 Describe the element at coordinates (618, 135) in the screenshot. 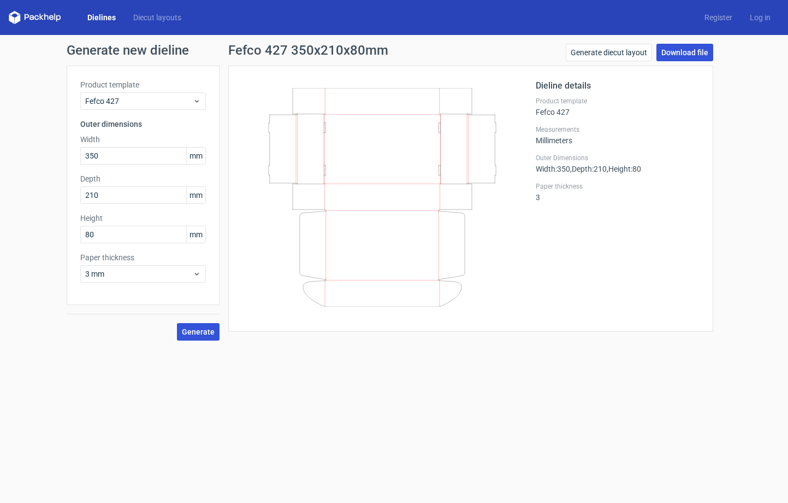

I see `div: Millimeters` at that location.